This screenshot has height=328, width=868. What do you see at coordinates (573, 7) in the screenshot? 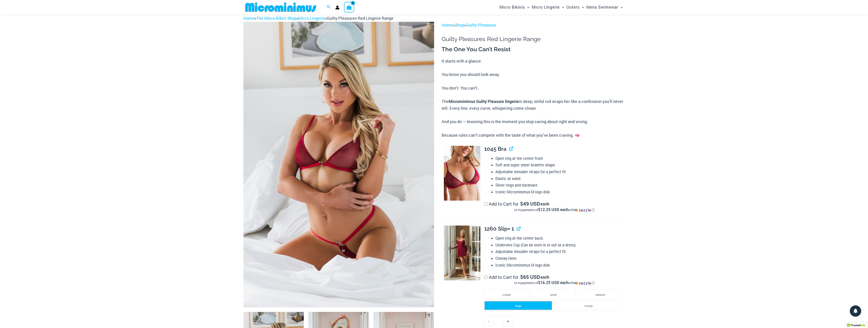
I see `span: Outers` at bounding box center [573, 7].